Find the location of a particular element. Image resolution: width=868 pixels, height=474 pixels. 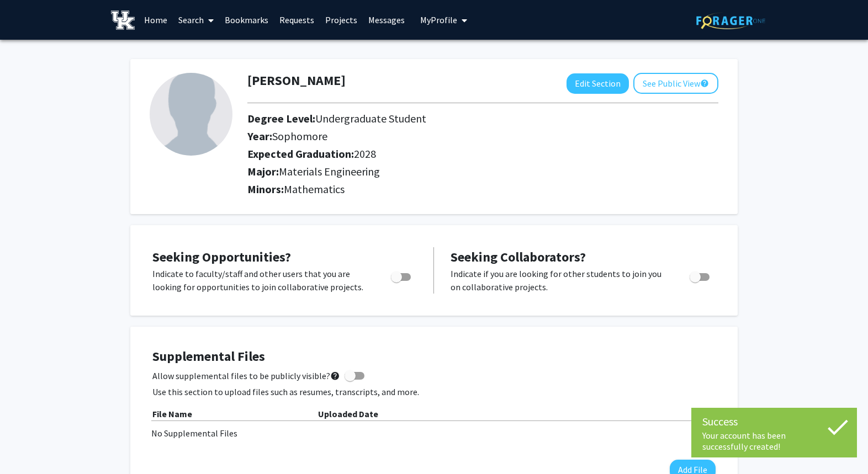

span: My Profile is located at coordinates (439, 20).